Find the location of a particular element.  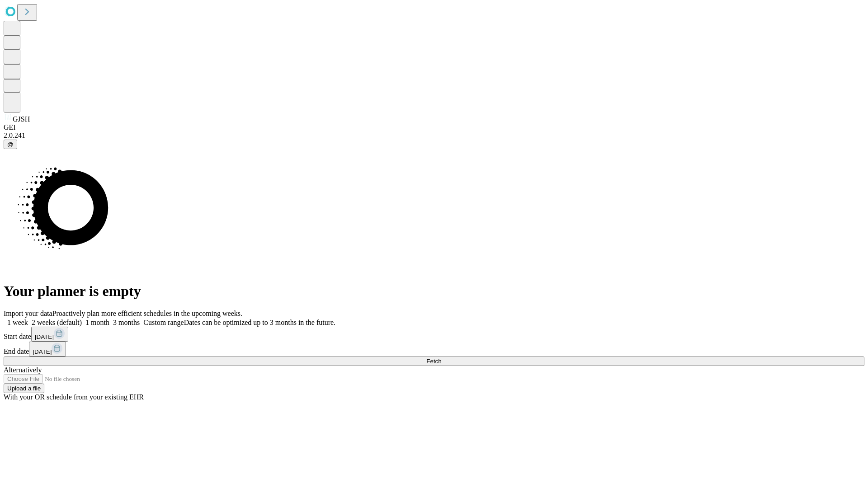

span: 2 weeks (default) is located at coordinates (57, 323).